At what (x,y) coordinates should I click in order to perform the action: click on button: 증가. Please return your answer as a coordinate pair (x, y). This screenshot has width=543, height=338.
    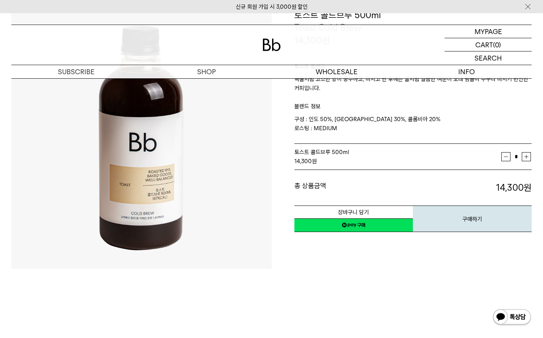
    Looking at the image, I should click on (527, 157).